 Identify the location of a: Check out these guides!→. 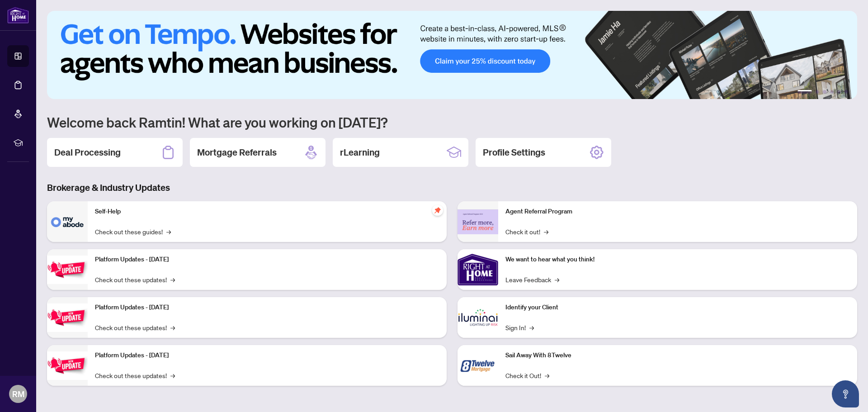
(133, 231).